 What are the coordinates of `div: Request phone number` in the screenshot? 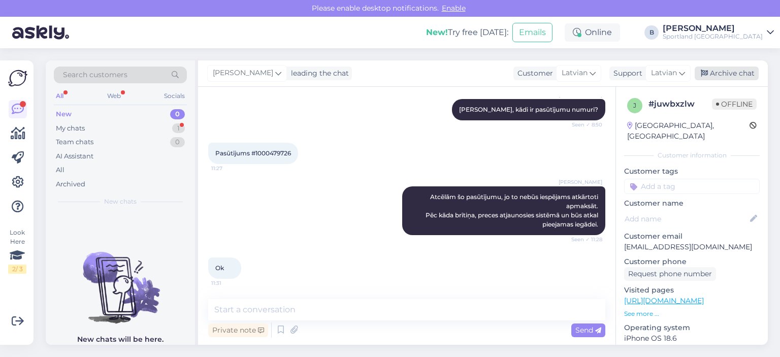 It's located at (670, 274).